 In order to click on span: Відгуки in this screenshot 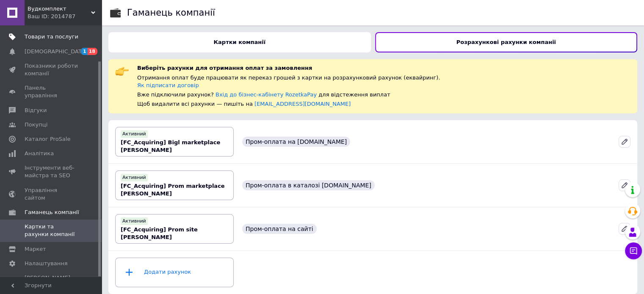, I will do `click(36, 110)`.